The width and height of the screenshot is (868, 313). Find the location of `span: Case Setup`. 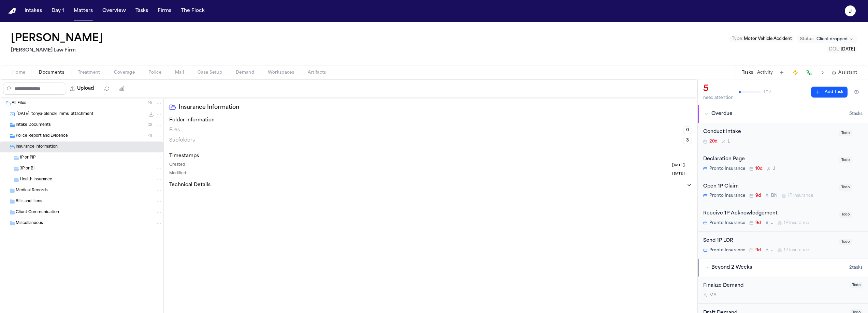

span: Case Setup is located at coordinates (210, 72).